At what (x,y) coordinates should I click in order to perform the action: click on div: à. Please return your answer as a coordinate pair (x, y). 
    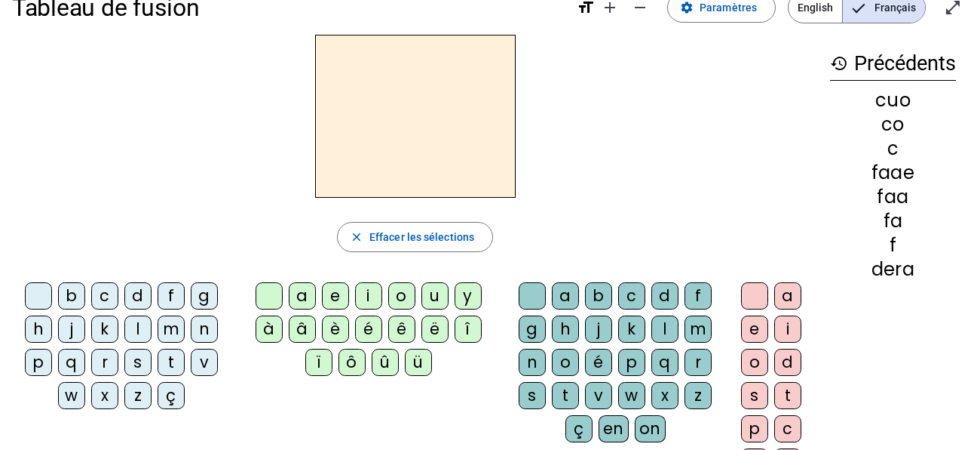
    Looking at the image, I should click on (269, 329).